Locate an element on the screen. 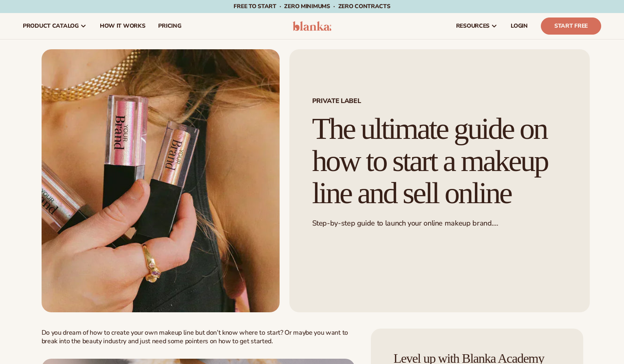 The height and width of the screenshot is (364, 624). a: resources is located at coordinates (477, 26).